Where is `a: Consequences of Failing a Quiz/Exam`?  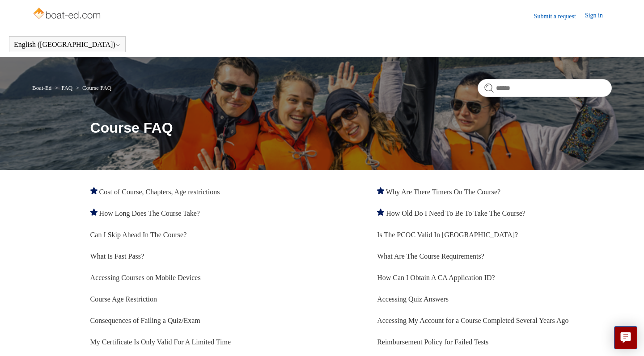 a: Consequences of Failing a Quiz/Exam is located at coordinates (145, 320).